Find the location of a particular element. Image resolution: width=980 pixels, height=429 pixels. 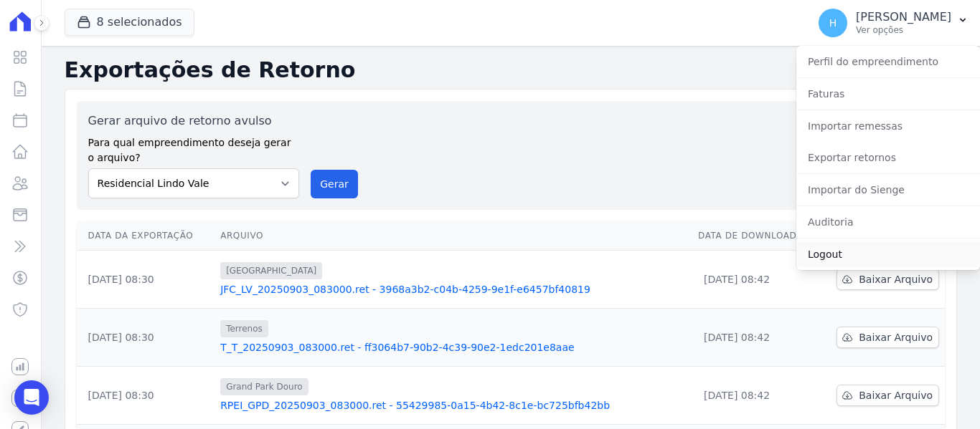

span: H is located at coordinates (833, 23).